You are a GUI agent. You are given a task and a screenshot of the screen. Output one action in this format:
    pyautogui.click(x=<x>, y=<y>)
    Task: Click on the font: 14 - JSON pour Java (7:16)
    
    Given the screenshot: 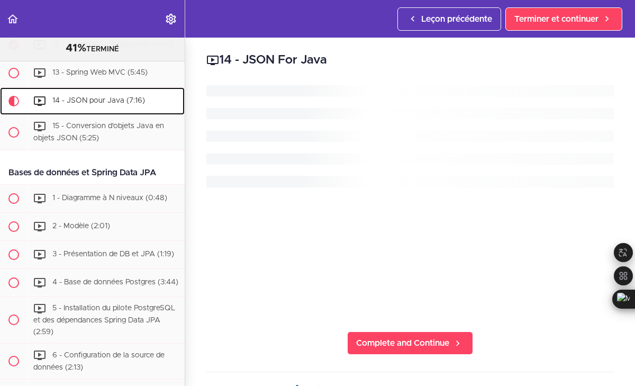 What is the action you would take?
    pyautogui.click(x=98, y=101)
    